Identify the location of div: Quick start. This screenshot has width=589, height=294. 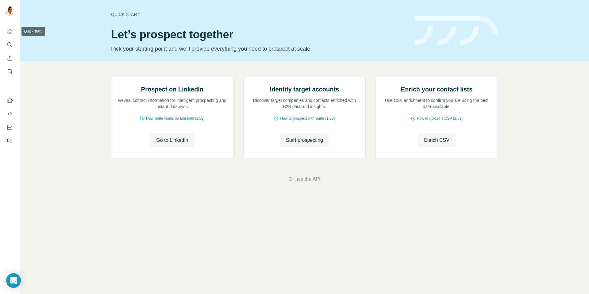
(259, 14).